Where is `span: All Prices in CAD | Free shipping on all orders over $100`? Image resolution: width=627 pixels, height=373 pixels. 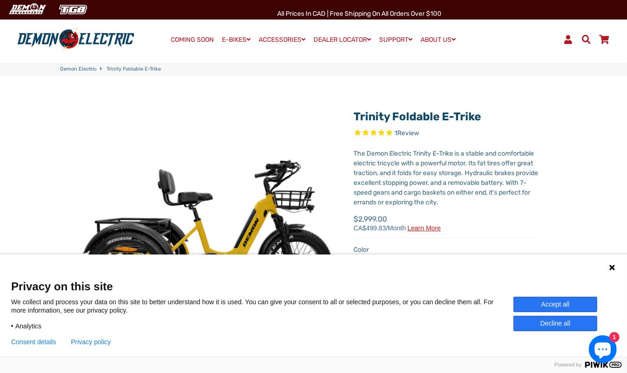 span: All Prices in CAD | Free shipping on all orders over $100 is located at coordinates (359, 13).